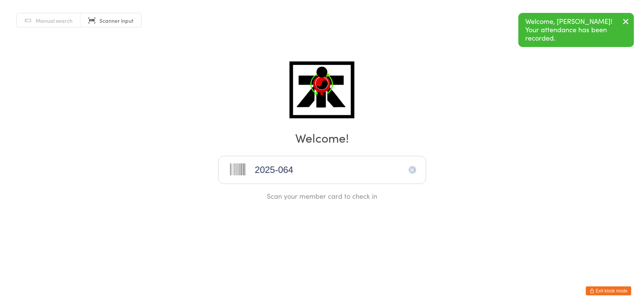 The width and height of the screenshot is (644, 308). Describe the element at coordinates (54, 21) in the screenshot. I see `span: Manual search` at that location.